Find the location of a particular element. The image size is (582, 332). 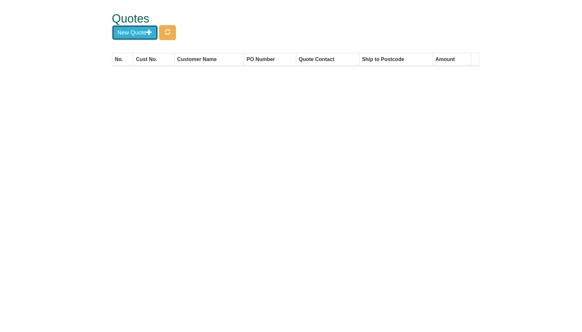

th: PO Number is located at coordinates (270, 59).